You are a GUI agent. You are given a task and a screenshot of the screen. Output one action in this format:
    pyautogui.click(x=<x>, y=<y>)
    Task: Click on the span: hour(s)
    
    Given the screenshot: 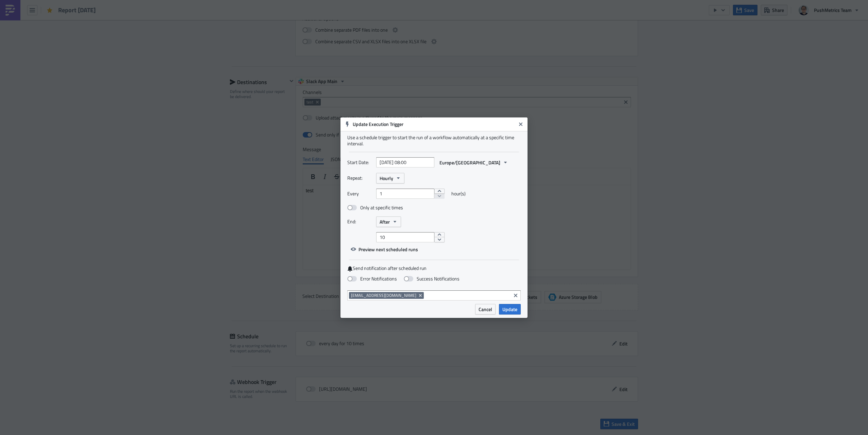 What is the action you would take?
    pyautogui.click(x=458, y=194)
    